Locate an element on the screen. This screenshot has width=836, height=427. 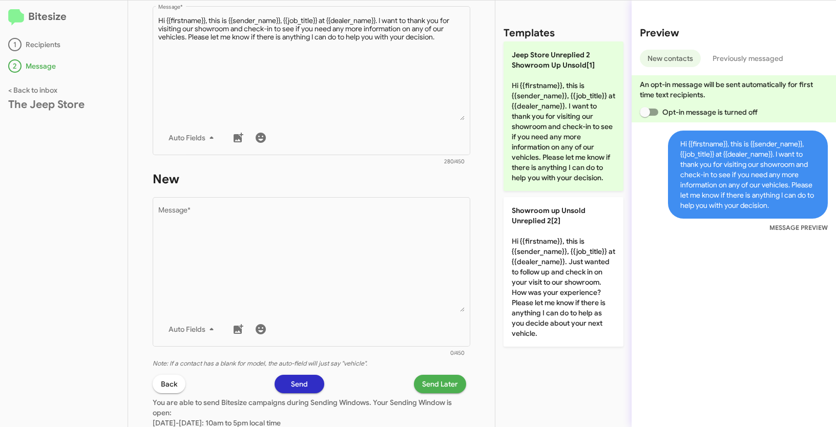
span: Send Later is located at coordinates (440, 384).